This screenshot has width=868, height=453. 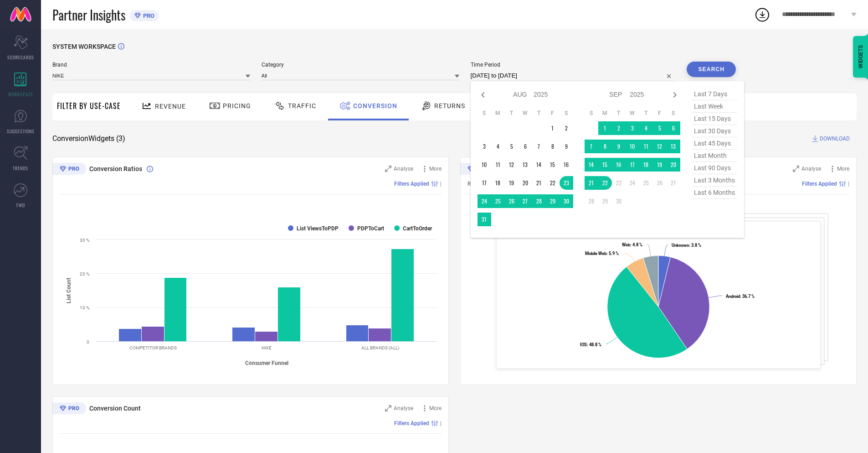 What do you see at coordinates (573, 75) in the screenshot?
I see `input: Select time period` at bounding box center [573, 75].